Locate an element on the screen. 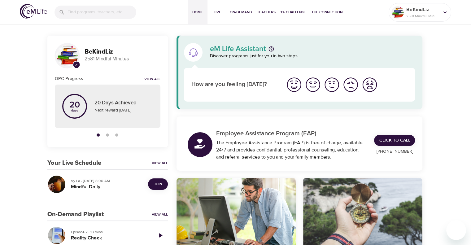  span: Click to Call is located at coordinates (395, 140).